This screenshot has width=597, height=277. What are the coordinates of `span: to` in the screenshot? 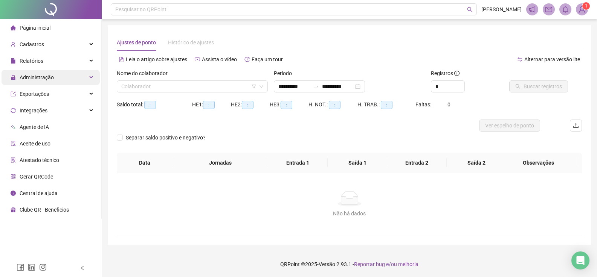 It's located at (316, 87).